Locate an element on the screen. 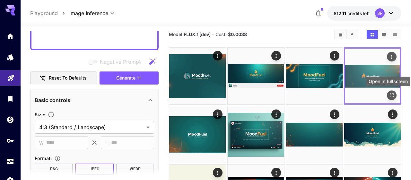 This screenshot has width=411, height=180. span: H is located at coordinates (107, 142).